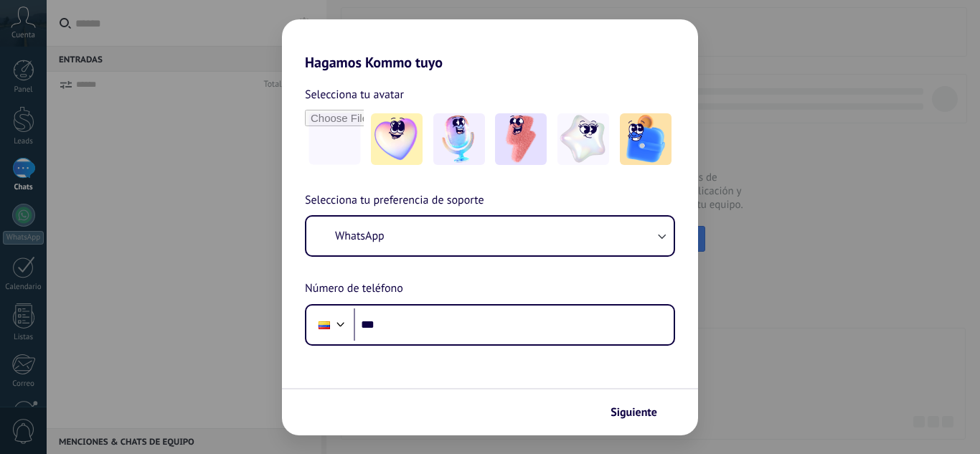 The width and height of the screenshot is (980, 454). Describe the element at coordinates (355, 95) in the screenshot. I see `span: Selecciona tu avatar` at that location.